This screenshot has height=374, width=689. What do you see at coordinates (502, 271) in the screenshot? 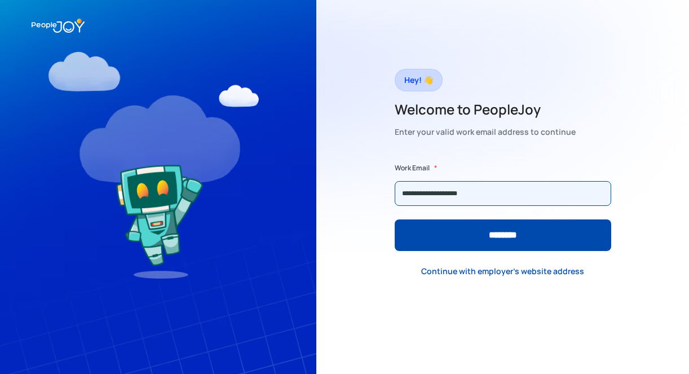
I see `a: Continue with employer's website address` at bounding box center [502, 271].